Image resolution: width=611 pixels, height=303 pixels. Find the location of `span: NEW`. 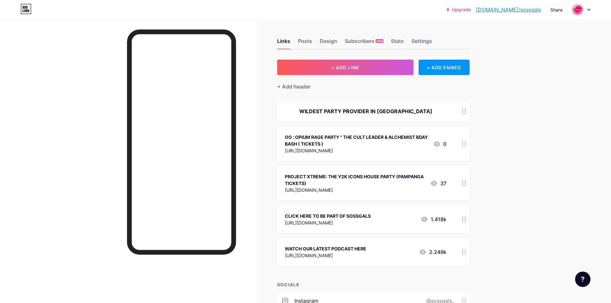

span: NEW is located at coordinates (380, 41).